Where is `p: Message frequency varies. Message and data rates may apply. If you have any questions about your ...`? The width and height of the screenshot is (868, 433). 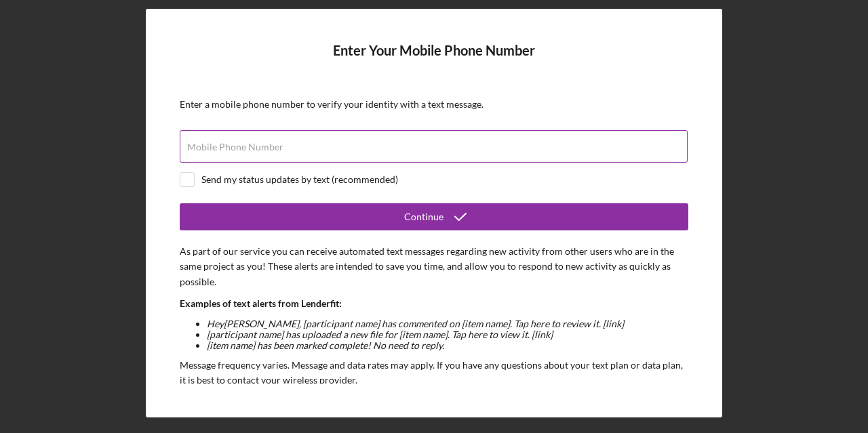
p: Message frequency varies. Message and data rates may apply. If you have any questions about your ... is located at coordinates (434, 372).